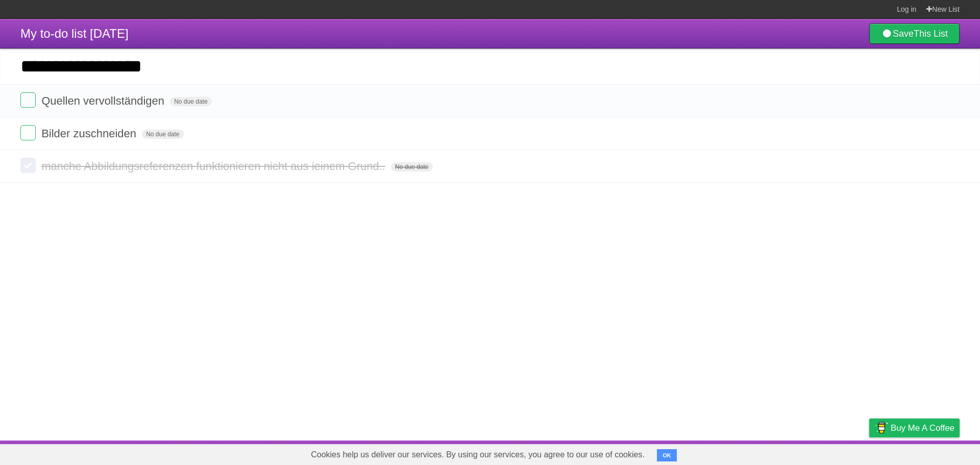  I want to click on a: Buy me a coffee, so click(915, 427).